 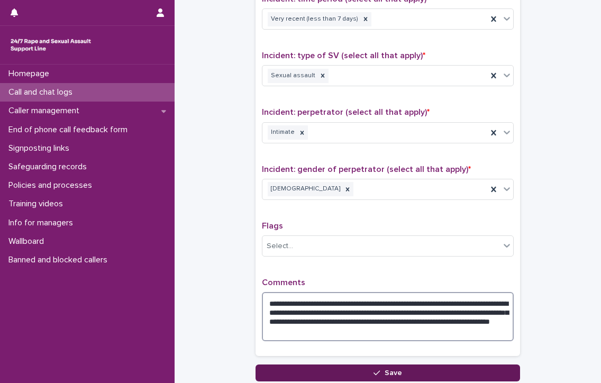 What do you see at coordinates (52, 185) in the screenshot?
I see `p: Policies and processes` at bounding box center [52, 185].